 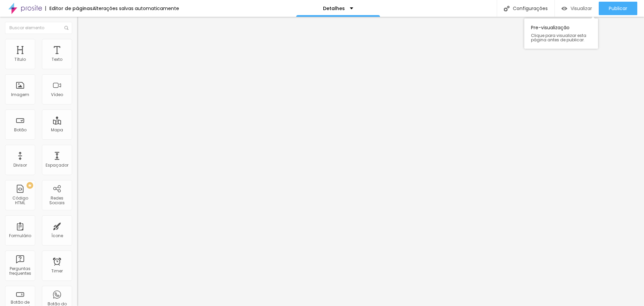 What do you see at coordinates (57, 200) in the screenshot?
I see `div: Redes Sociais` at bounding box center [57, 200].